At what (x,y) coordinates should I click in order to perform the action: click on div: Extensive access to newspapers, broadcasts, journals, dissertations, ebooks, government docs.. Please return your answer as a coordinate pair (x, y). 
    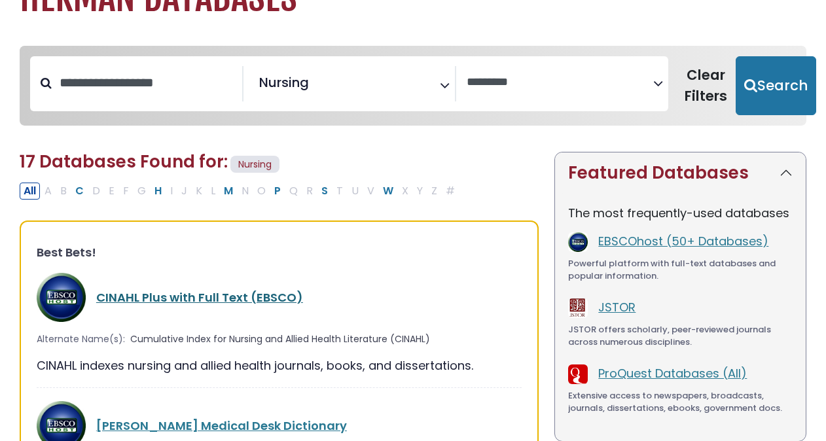
    Looking at the image, I should click on (680, 402).